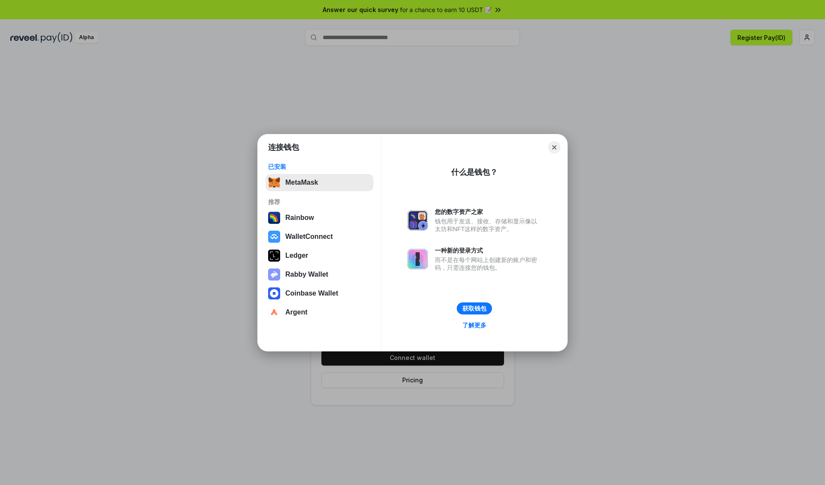 The height and width of the screenshot is (485, 825). Describe the element at coordinates (274, 218) in the screenshot. I see `img: svg+xml,%3Csvg%20width%3D%22120%22%20height%3D%22120%22%20viewBox%3D%220%200%20120%20120%22%20fil...` at that location.